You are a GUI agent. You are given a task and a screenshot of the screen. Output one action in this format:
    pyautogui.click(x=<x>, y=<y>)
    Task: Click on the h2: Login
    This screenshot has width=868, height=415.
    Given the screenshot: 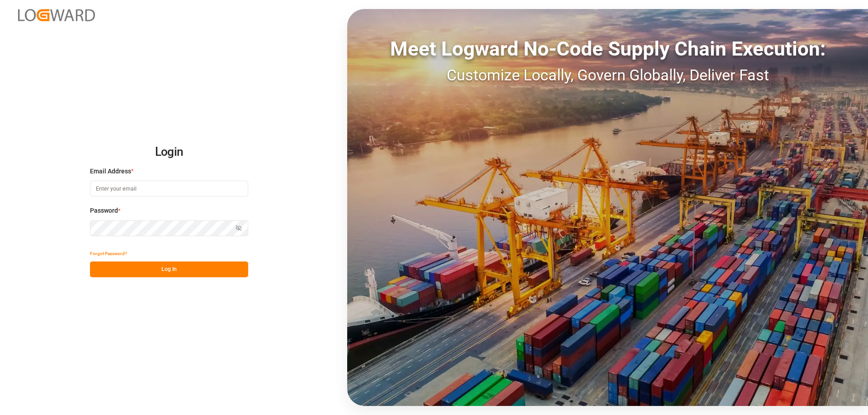 What is the action you would take?
    pyautogui.click(x=169, y=152)
    